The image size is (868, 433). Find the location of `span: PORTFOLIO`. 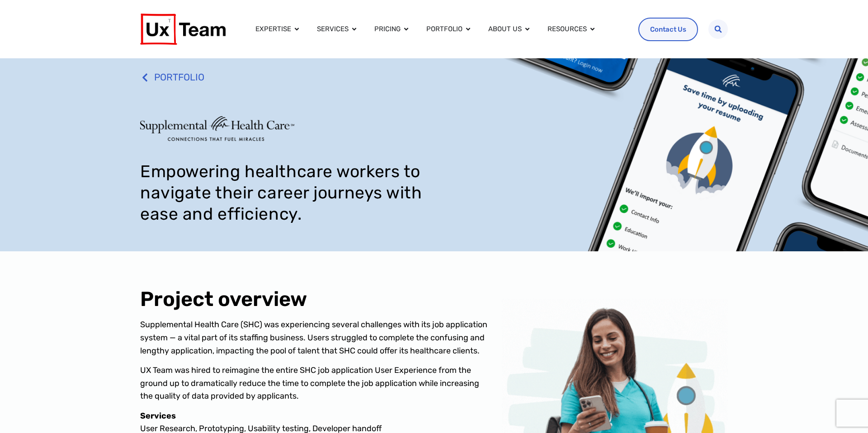

span: PORTFOLIO is located at coordinates (178, 77).